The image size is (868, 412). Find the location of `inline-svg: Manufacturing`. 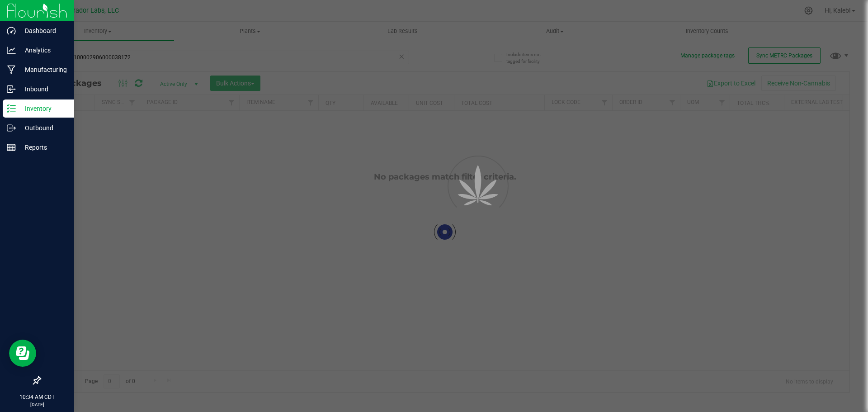

inline-svg: Manufacturing is located at coordinates (11, 70).